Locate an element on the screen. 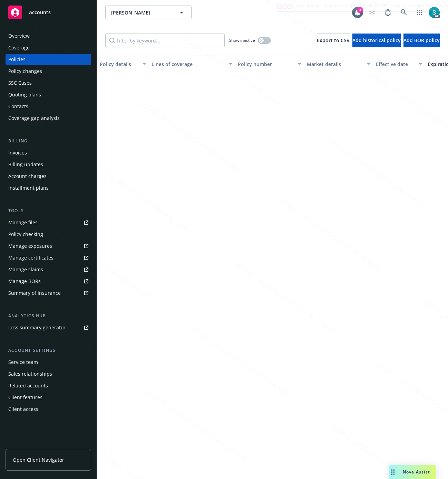 The width and height of the screenshot is (448, 479). div: Effective date is located at coordinates (395, 63).